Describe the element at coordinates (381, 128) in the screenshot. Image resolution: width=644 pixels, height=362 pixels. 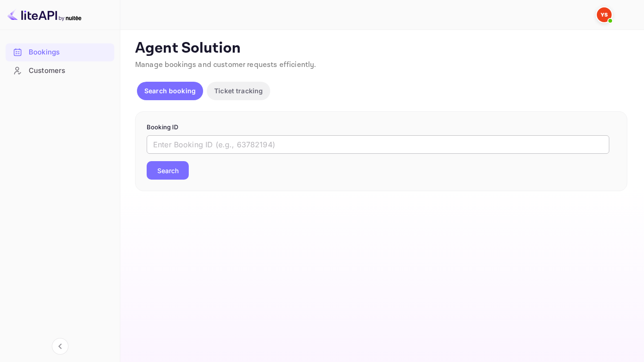
I see `p: Booking ID` at that location.